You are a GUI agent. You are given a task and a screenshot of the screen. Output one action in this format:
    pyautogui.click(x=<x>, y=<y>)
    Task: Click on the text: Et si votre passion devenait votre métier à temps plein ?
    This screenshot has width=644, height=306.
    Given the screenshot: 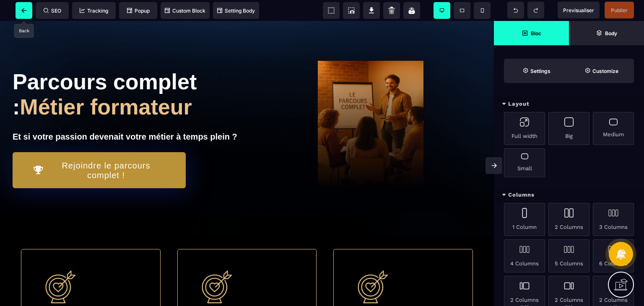 What is the action you would take?
    pyautogui.click(x=137, y=116)
    